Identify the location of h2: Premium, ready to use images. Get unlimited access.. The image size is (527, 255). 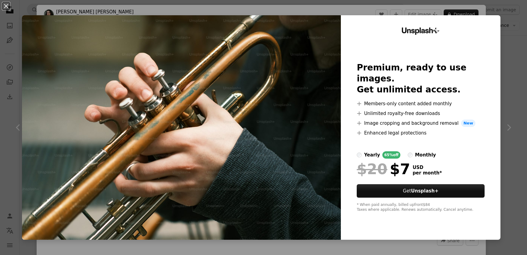
(420, 79).